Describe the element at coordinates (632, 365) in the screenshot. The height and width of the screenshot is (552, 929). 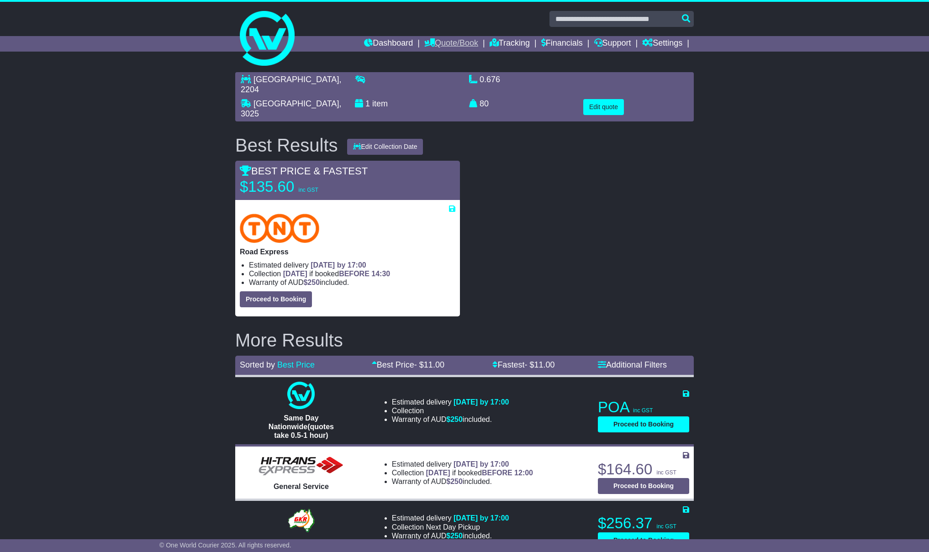
I see `a: Additional Filters` at that location.